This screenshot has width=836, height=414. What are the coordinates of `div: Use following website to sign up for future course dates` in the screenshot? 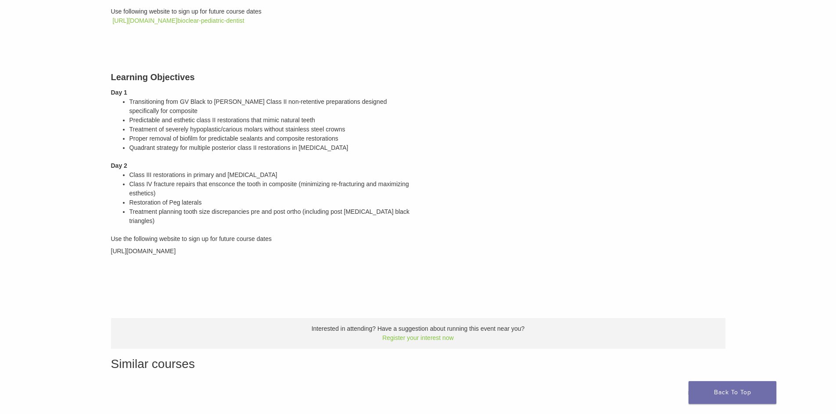 It's located at (418, 11).